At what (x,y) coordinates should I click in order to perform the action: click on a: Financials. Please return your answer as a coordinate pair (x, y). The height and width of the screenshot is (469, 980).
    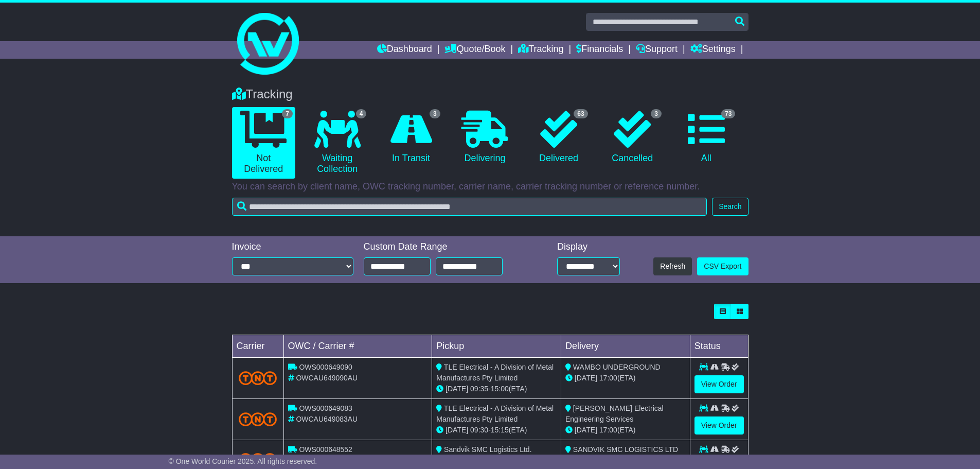
    Looking at the image, I should click on (599, 50).